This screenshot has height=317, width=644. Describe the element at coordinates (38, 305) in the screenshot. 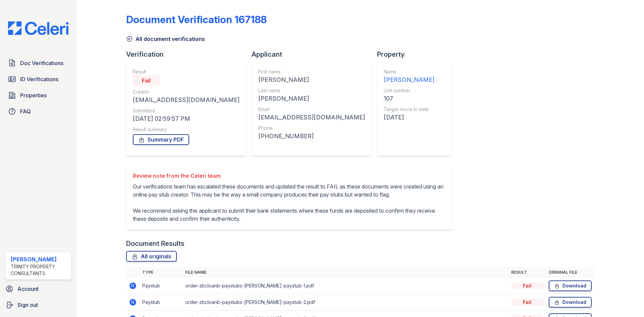

I see `a: Sign out` at that location.